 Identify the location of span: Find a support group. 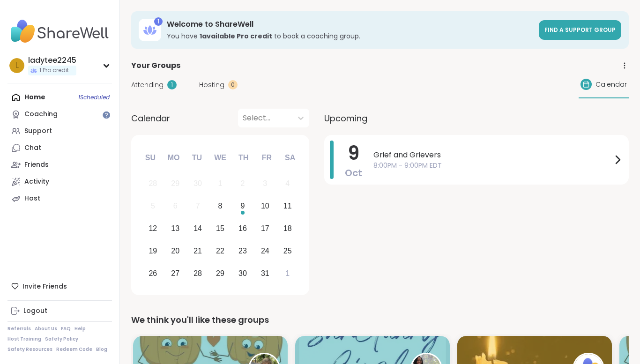
(580, 29).